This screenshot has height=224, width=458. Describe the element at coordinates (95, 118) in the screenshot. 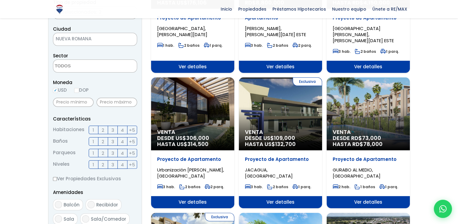

I see `p: Características` at that location.